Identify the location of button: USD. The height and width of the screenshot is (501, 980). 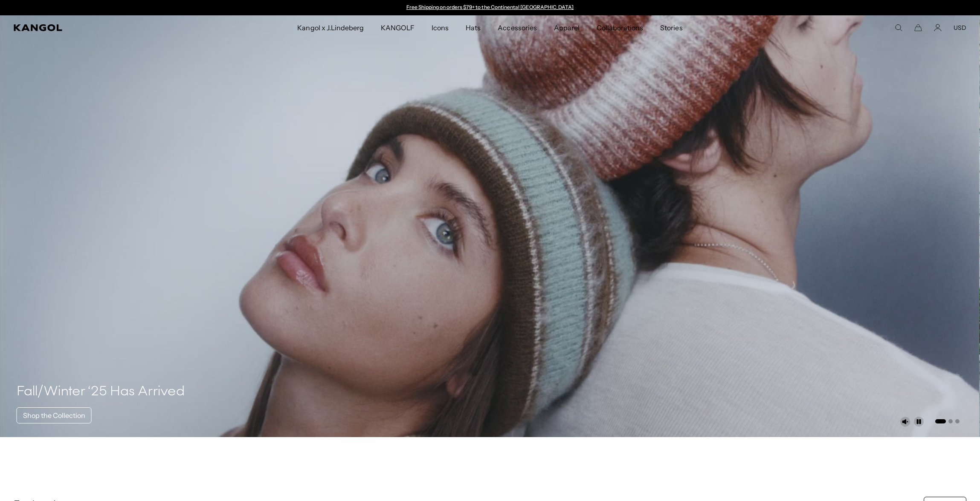
(960, 28).